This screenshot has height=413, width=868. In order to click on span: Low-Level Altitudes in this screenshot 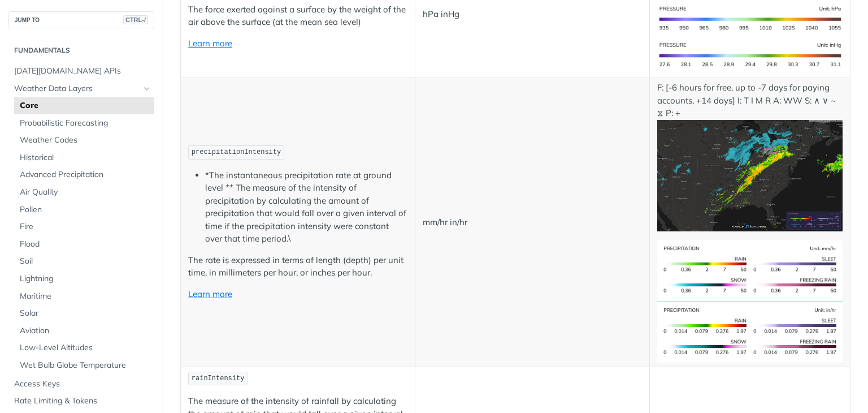, I will do `click(85, 348)`.